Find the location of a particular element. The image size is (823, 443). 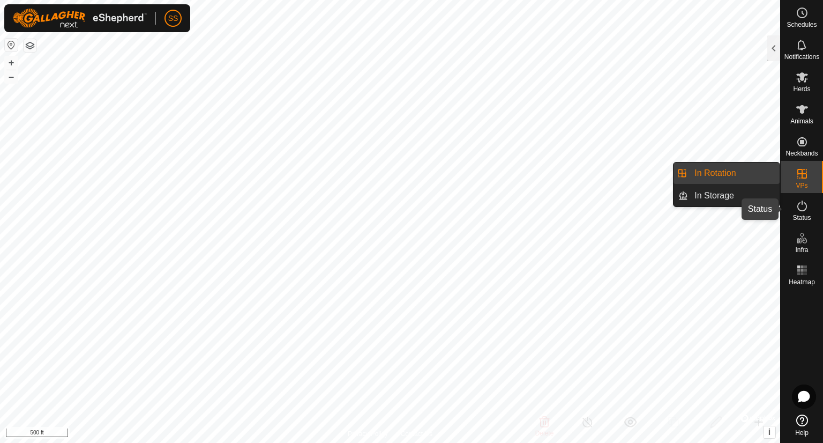

span: In Storage is located at coordinates (714, 196).